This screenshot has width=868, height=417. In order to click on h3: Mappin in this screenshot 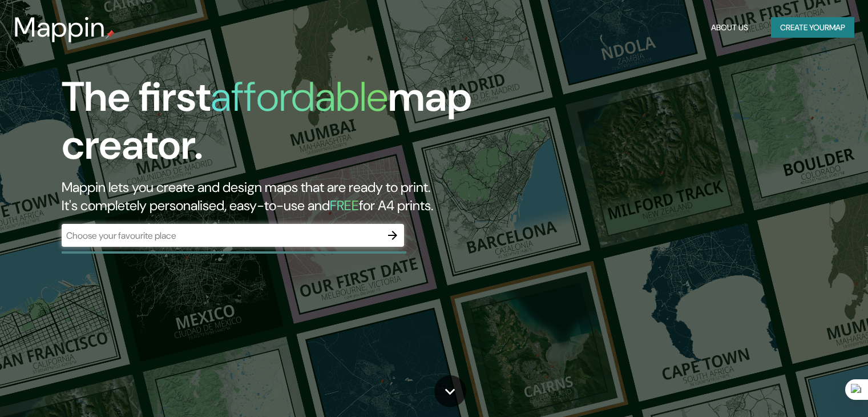, I will do `click(59, 27)`.